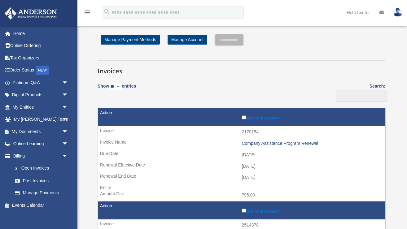 The width and height of the screenshot is (407, 229). What do you see at coordinates (107, 12) in the screenshot?
I see `i: search` at bounding box center [107, 12].